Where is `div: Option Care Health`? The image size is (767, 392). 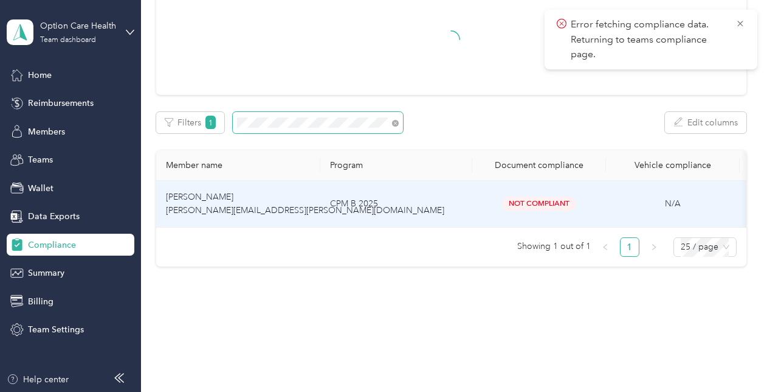
div: Option Care Health is located at coordinates (78, 26).